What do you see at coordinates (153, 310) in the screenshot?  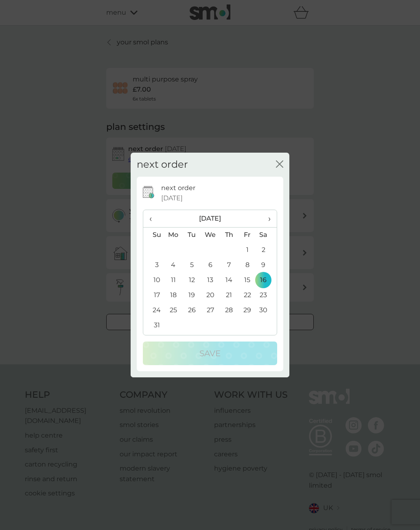 I see `td: 24` at bounding box center [153, 310].